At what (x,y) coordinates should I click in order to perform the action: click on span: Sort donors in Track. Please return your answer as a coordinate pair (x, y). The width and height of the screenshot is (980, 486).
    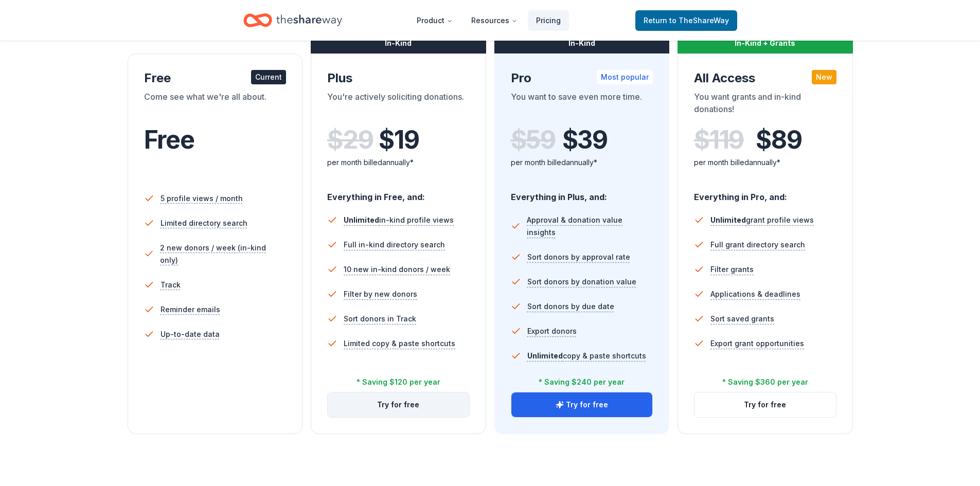
    Looking at the image, I should click on (380, 319).